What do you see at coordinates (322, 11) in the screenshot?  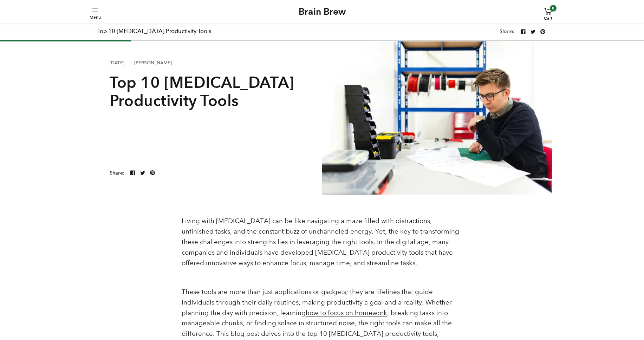 I see `a: Brain Brew` at bounding box center [322, 11].